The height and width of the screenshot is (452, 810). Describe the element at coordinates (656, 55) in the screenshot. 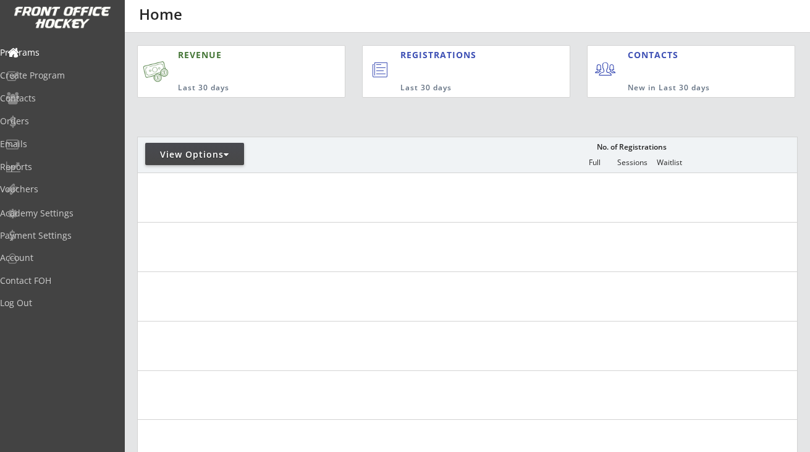

I see `div: CONTACTS` at that location.